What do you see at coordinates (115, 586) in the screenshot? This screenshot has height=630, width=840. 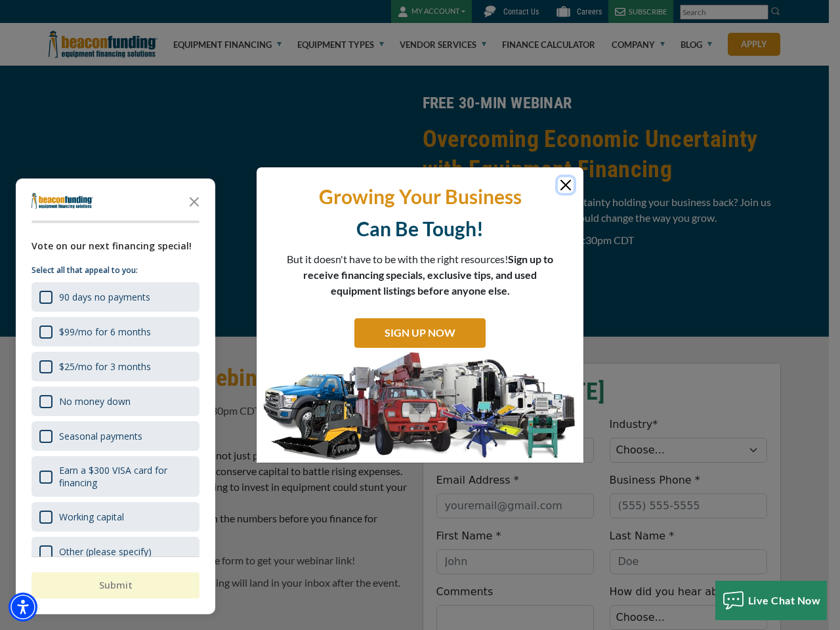 I see `button: Submit` at bounding box center [115, 586].